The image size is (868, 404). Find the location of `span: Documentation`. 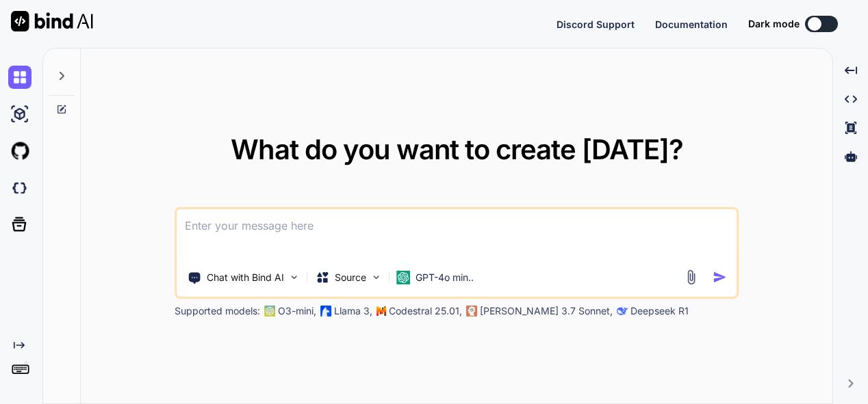

span: Documentation is located at coordinates (691, 24).